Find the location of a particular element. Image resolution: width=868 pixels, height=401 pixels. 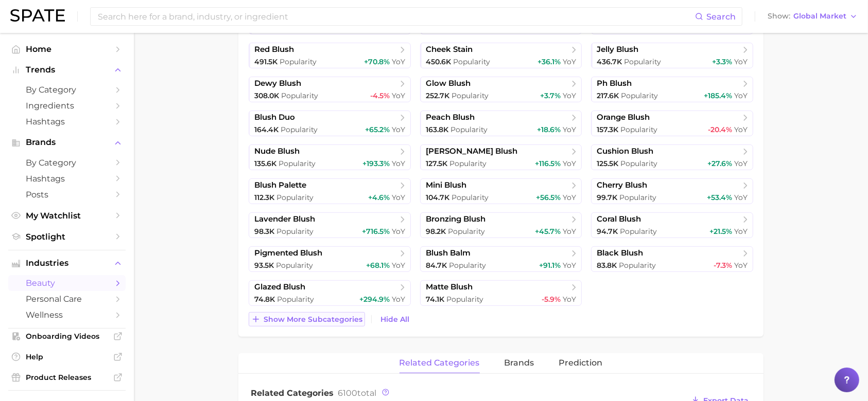

input: Search here for a brand, industry, or ingredient is located at coordinates (396, 17).